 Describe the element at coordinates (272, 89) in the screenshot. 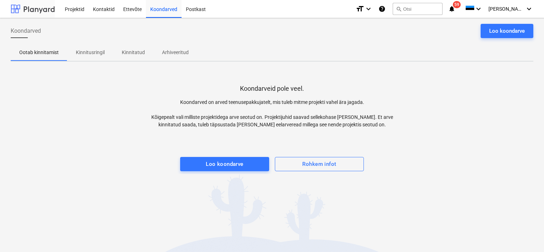

I see `p: Koondarveid pole veel.` at that location.